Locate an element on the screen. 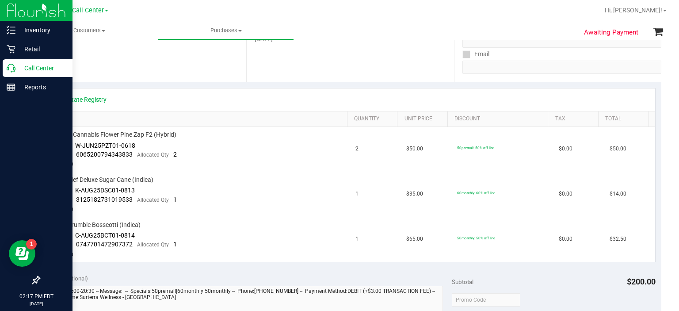 This screenshot has width=679, height=311. a: Unit Price is located at coordinates (425, 119).